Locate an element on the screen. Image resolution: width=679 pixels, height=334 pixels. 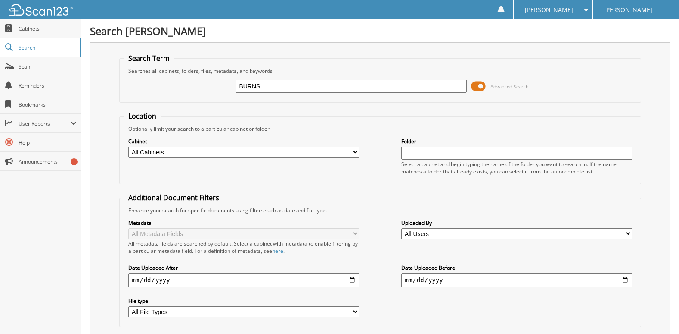
input: start is located at coordinates (243, 280).